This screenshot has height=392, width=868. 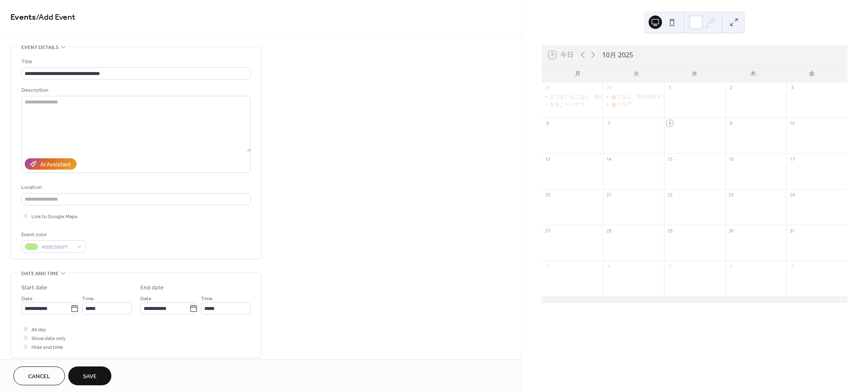 I want to click on div: 17, so click(x=792, y=159).